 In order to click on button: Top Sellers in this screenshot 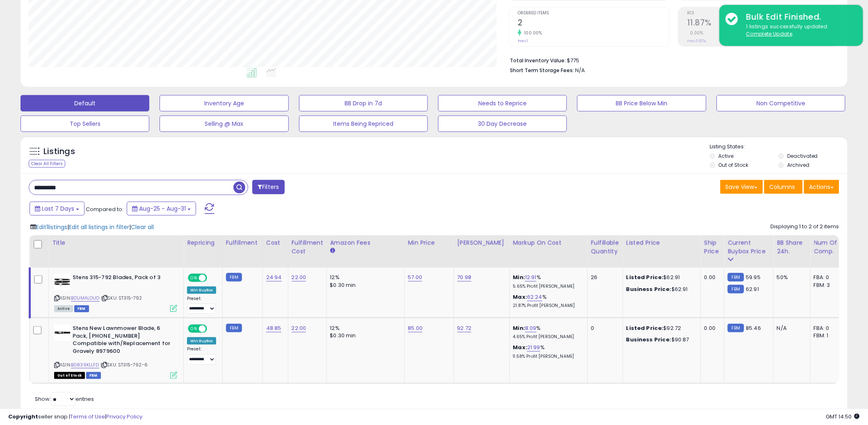, I will do `click(85, 124)`.